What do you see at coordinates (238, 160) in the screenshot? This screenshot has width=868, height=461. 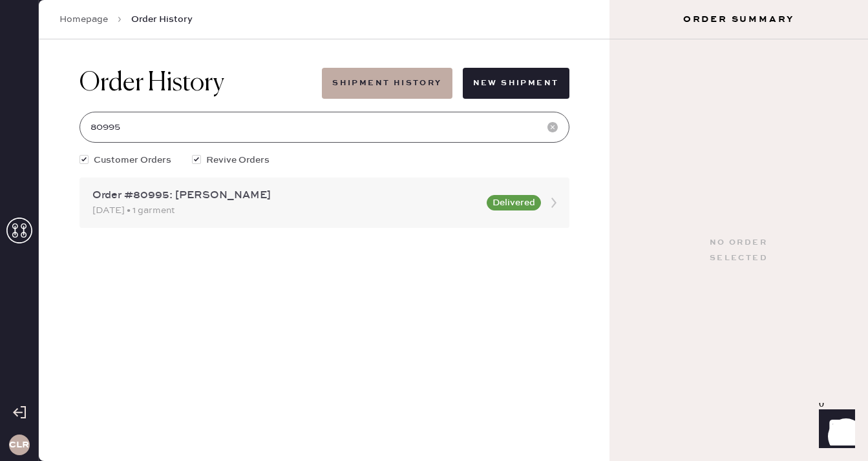 I see `span: Revive Orders` at bounding box center [238, 160].